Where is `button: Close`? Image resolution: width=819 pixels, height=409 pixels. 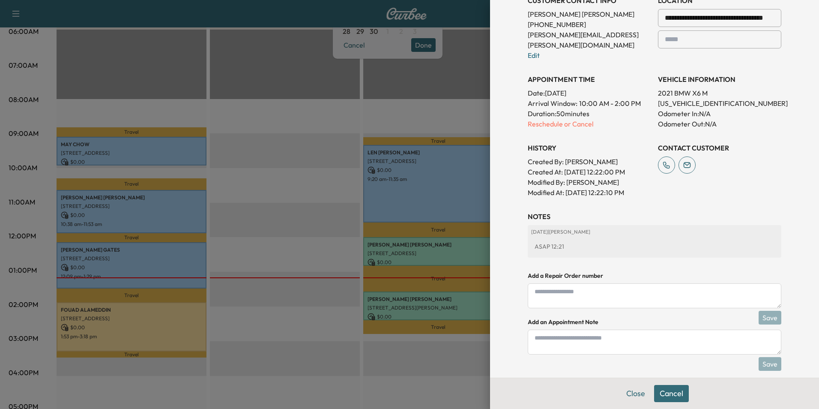 button: Close is located at coordinates (636, 393).